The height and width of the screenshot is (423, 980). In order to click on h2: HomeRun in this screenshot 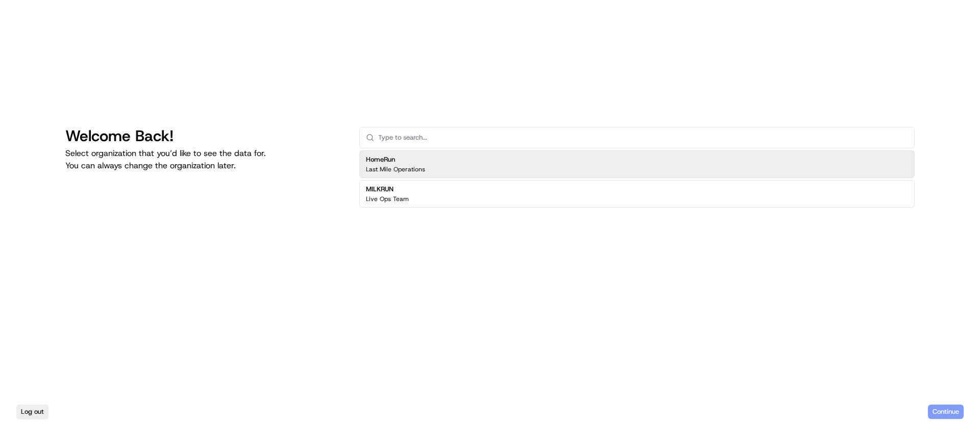, I will do `click(396, 159)`.